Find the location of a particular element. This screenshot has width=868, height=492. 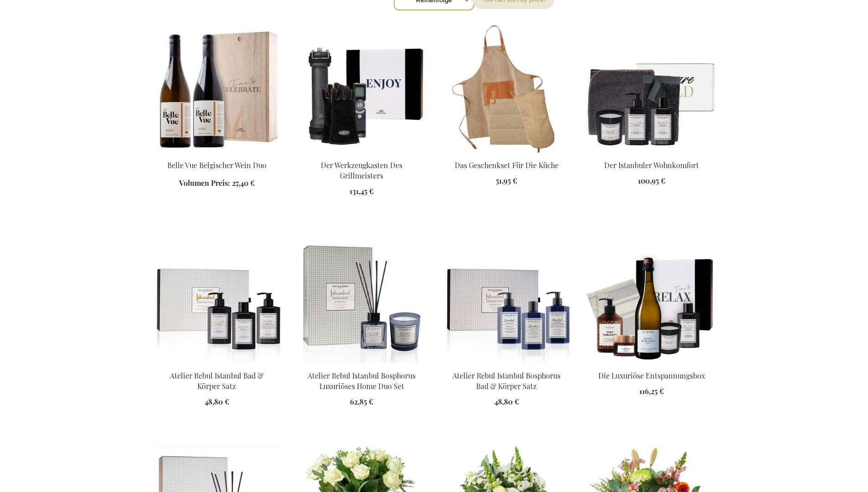

span: 51,95 € is located at coordinates (507, 181).